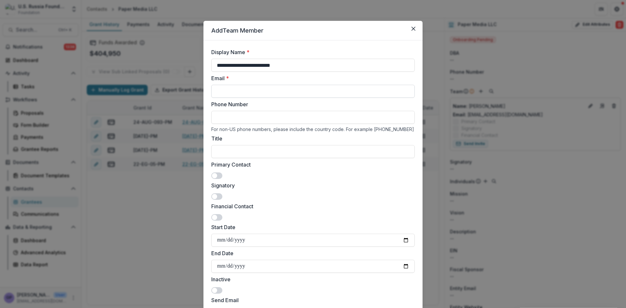  I want to click on label: Signatory, so click(311, 186).